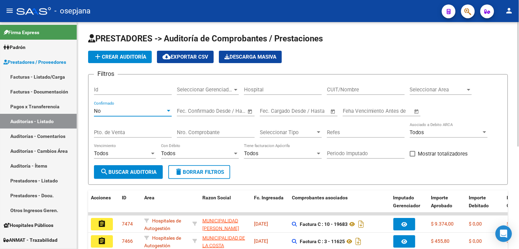 This screenshot has width=519, height=249. Describe the element at coordinates (410, 205) in the screenshot. I see `datatable-header-cell: Imputado Gerenciador` at that location.